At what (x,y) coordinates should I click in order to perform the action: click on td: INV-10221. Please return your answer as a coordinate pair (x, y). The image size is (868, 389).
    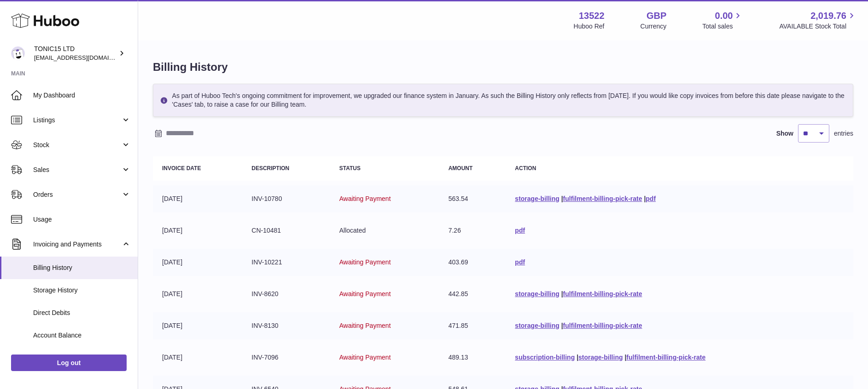
    Looking at the image, I should click on (286, 262).